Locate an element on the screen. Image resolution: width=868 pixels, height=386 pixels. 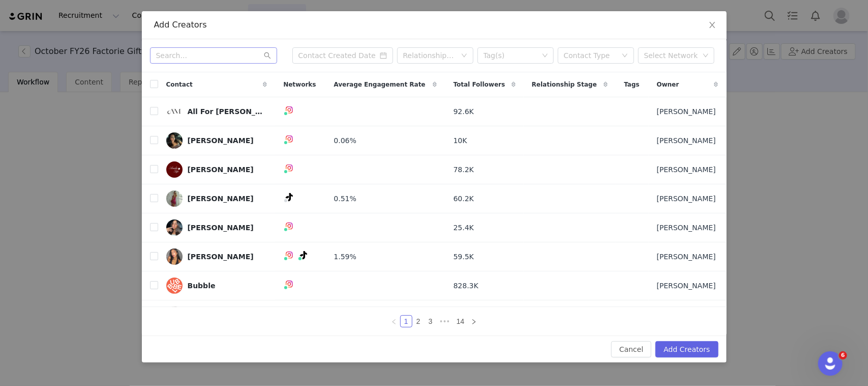
a: 14 is located at coordinates (461, 321).